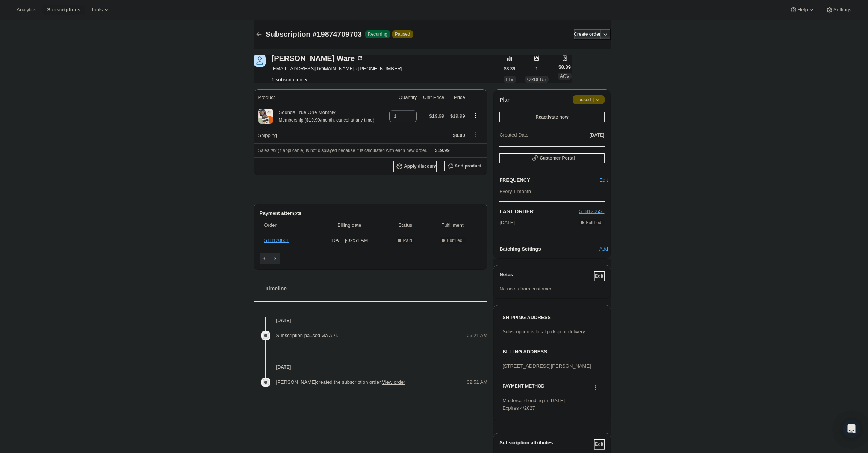 The width and height of the screenshot is (868, 453). I want to click on span: Apply discount, so click(420, 166).